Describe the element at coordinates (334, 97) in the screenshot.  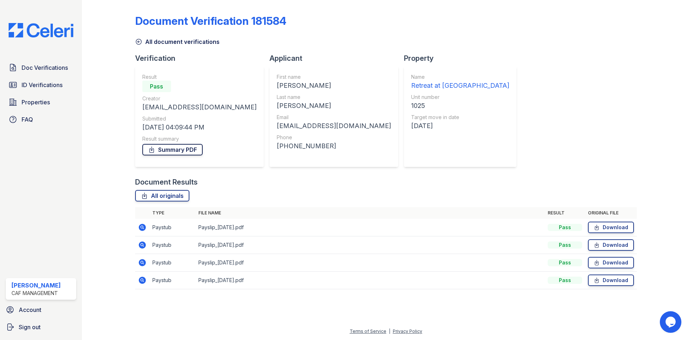
I see `div: Last name` at that location.